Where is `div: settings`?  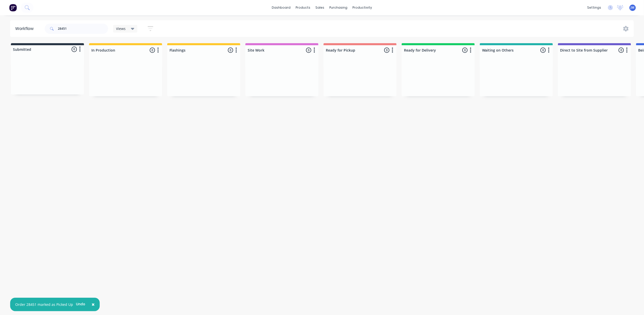
div: settings is located at coordinates (595, 8).